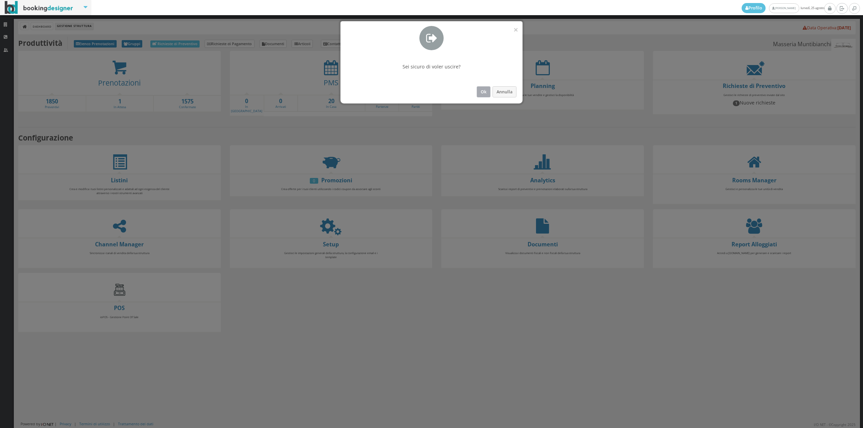 Image resolution: width=863 pixels, height=428 pixels. I want to click on span: lunedì, 25 agosto, so click(783, 8).